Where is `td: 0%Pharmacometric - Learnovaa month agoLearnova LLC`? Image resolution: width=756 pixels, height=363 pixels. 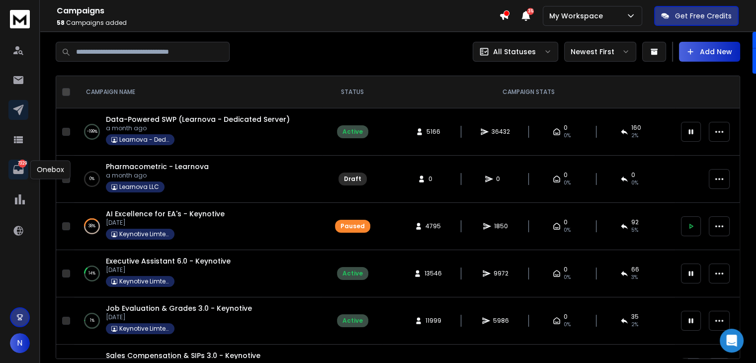
td: 0%Pharmacometric - Learnovaa month agoLearnova LLC is located at coordinates (198, 179).